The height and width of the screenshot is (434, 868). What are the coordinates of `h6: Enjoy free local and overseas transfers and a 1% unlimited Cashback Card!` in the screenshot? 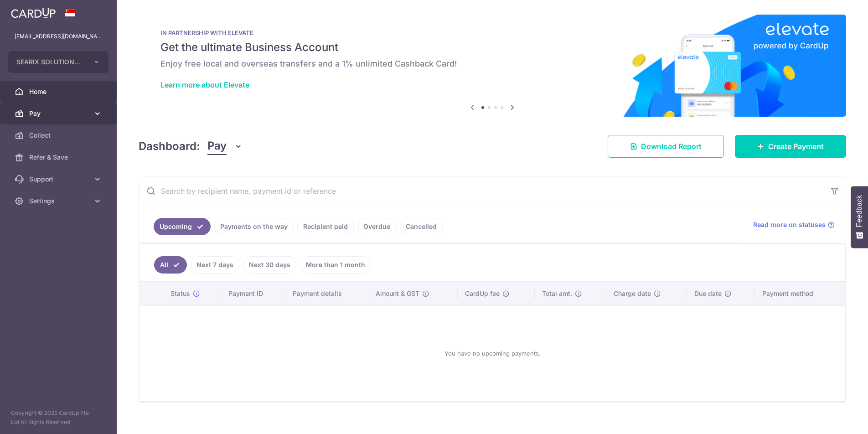 It's located at (492, 64).